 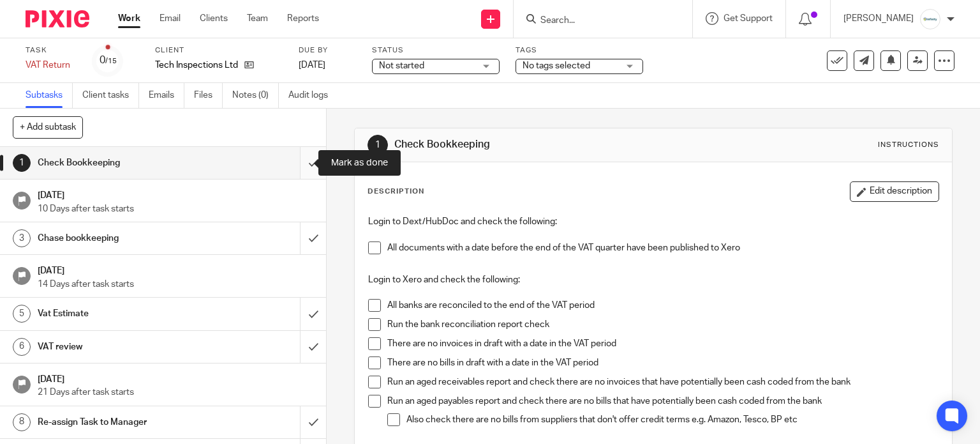 I want to click on small: /15, so click(x=111, y=60).